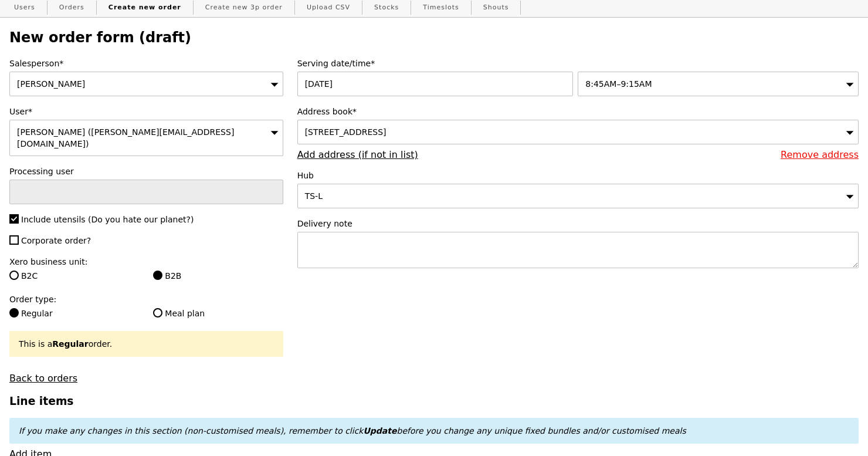 Image resolution: width=868 pixels, height=456 pixels. I want to click on label: B2C, so click(74, 276).